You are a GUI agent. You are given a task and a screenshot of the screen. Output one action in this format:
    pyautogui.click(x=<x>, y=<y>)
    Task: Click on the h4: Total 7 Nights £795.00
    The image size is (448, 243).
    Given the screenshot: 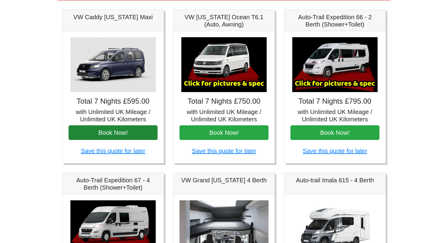 What is the action you would take?
    pyautogui.click(x=335, y=101)
    